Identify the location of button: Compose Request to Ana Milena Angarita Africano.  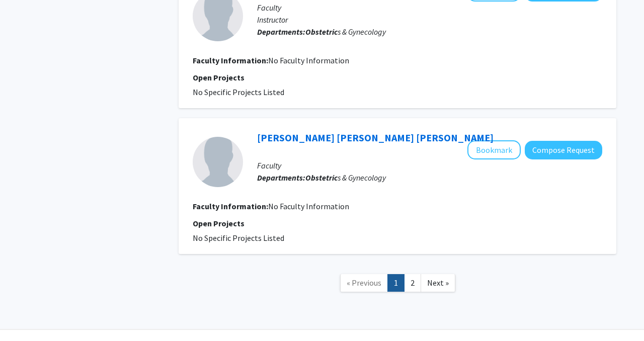
(563, 150).